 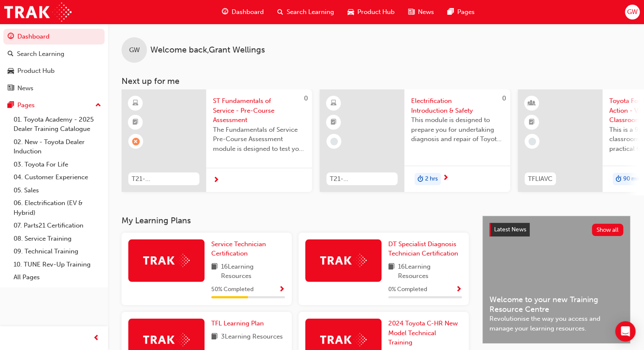 I want to click on div: Open Intercom Messenger, so click(x=626, y=332).